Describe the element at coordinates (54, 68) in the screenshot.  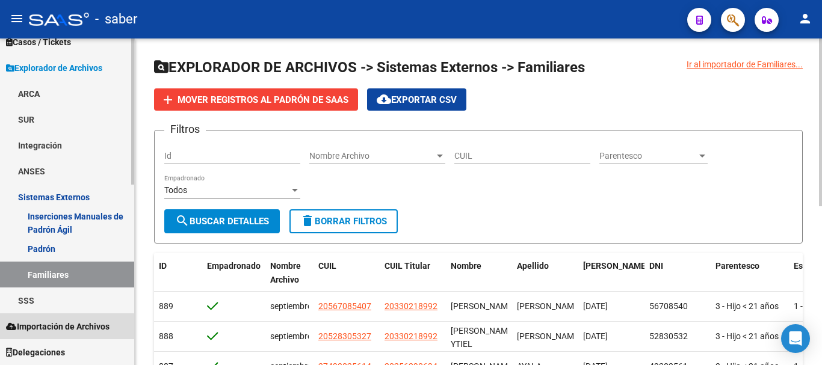
I see `span: Explorador de Archivos` at that location.